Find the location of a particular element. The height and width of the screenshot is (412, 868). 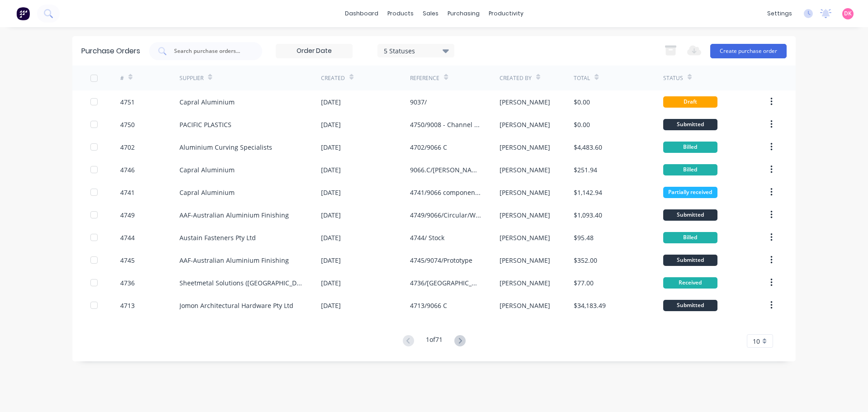

span: 10 is located at coordinates (756, 341).